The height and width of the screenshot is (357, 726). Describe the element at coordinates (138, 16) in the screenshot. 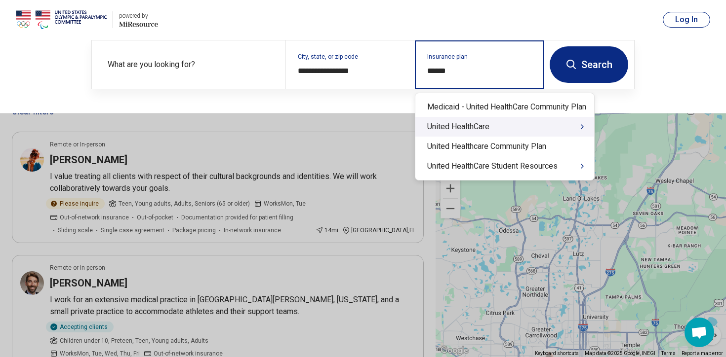

I see `div: powered by` at that location.